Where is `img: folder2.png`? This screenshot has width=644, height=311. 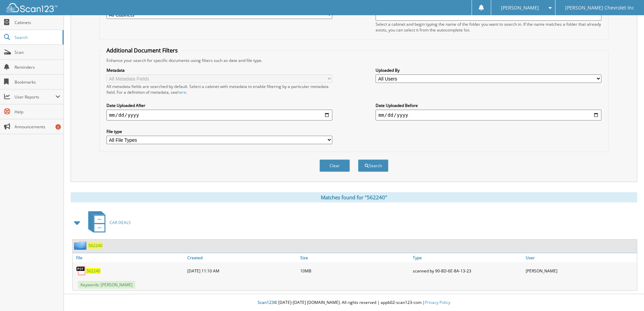 img: folder2.png is located at coordinates (81, 245).